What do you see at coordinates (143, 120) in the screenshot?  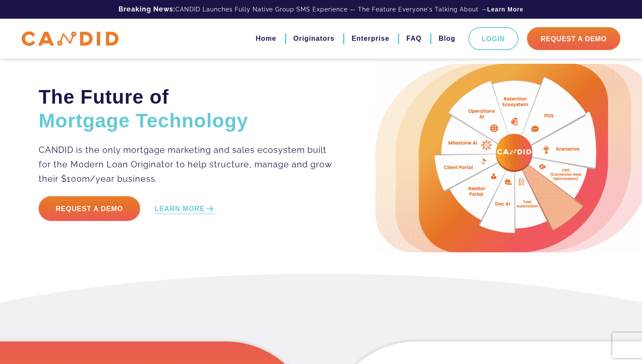 I see `span: Mortgage Technology` at bounding box center [143, 120].